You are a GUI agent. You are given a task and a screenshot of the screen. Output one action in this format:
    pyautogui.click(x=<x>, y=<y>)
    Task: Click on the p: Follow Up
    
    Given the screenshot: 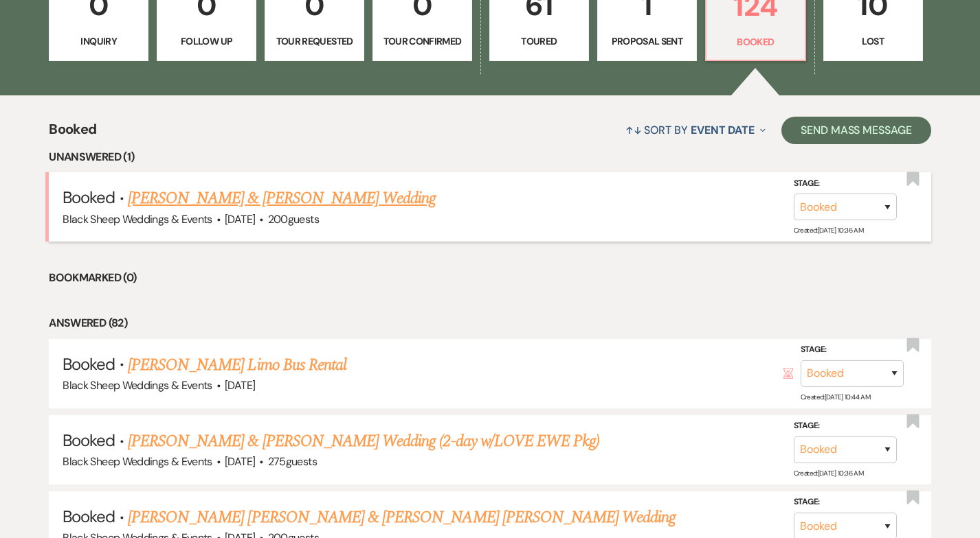 What is the action you would take?
    pyautogui.click(x=206, y=41)
    